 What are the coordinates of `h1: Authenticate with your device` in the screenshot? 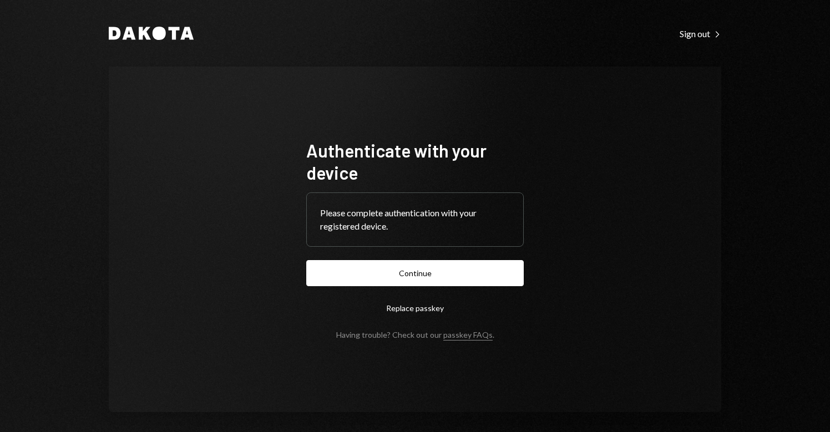 It's located at (415, 161).